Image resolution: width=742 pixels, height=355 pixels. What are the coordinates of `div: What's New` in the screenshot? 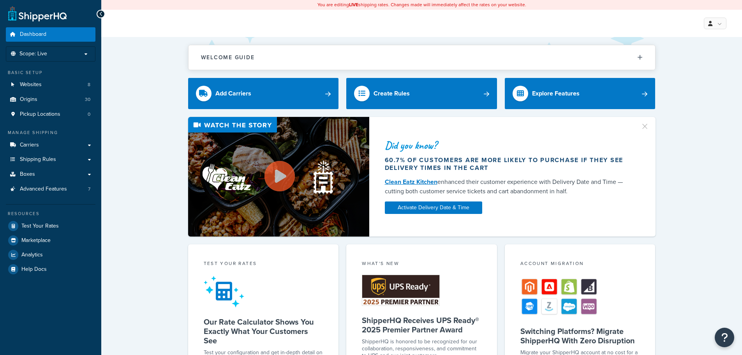 It's located at (421, 264).